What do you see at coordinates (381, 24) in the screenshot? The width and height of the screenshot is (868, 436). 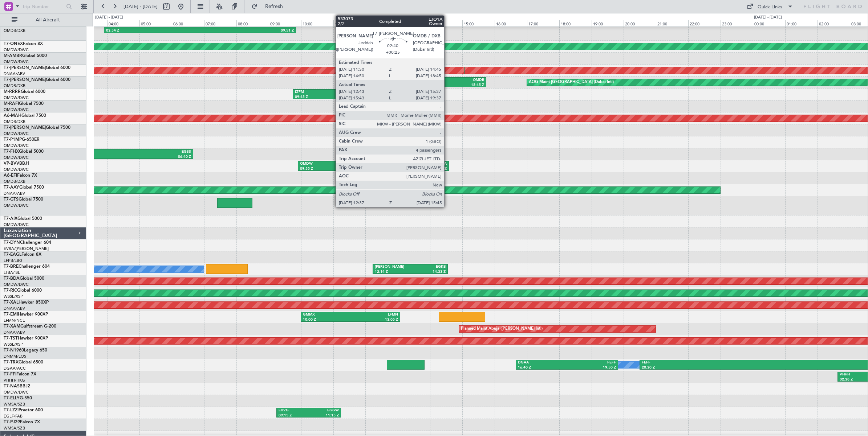 I see `div: 12:00` at bounding box center [381, 24].